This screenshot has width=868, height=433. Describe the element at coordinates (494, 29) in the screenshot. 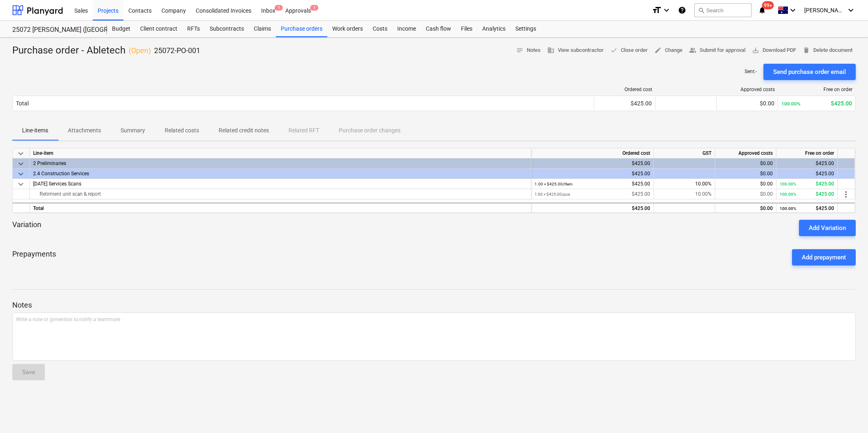

I see `div: Analytics` at that location.